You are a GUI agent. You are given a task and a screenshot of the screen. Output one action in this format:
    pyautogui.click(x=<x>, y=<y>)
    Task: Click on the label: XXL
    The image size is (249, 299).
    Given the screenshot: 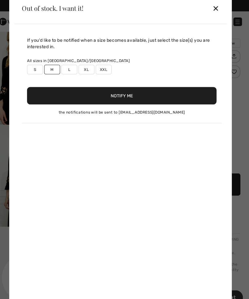 What is the action you would take?
    pyautogui.click(x=108, y=67)
    